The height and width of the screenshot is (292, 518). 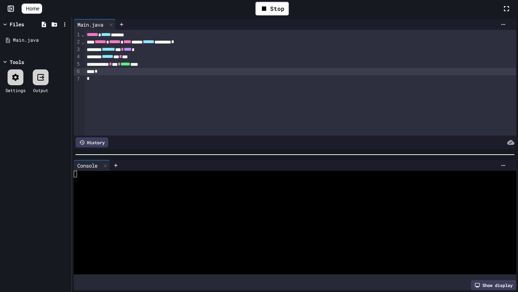 What do you see at coordinates (77, 57) in the screenshot?
I see `div: 4` at bounding box center [77, 57].